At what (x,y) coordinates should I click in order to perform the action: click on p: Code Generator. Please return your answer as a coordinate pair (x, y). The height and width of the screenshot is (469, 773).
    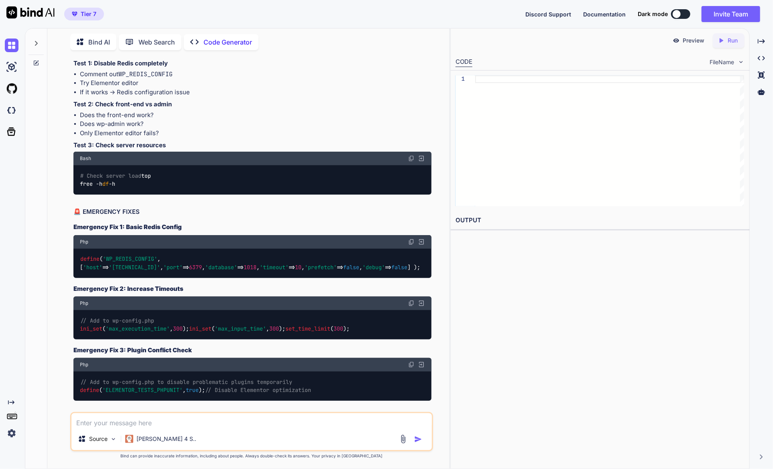
    Looking at the image, I should click on (227, 42).